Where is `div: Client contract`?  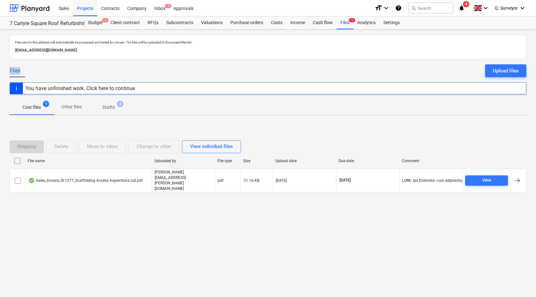 div: Client contract is located at coordinates (125, 23).